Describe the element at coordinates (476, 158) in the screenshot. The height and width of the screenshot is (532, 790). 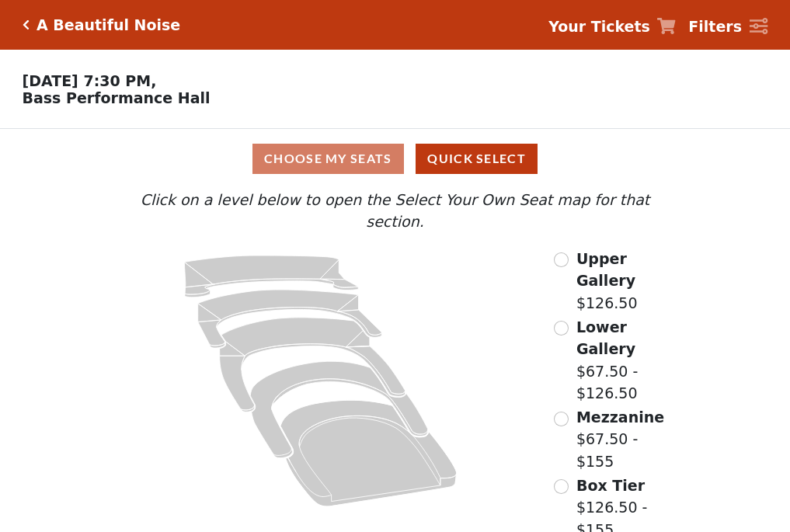
I see `button: Quick Select` at that location.